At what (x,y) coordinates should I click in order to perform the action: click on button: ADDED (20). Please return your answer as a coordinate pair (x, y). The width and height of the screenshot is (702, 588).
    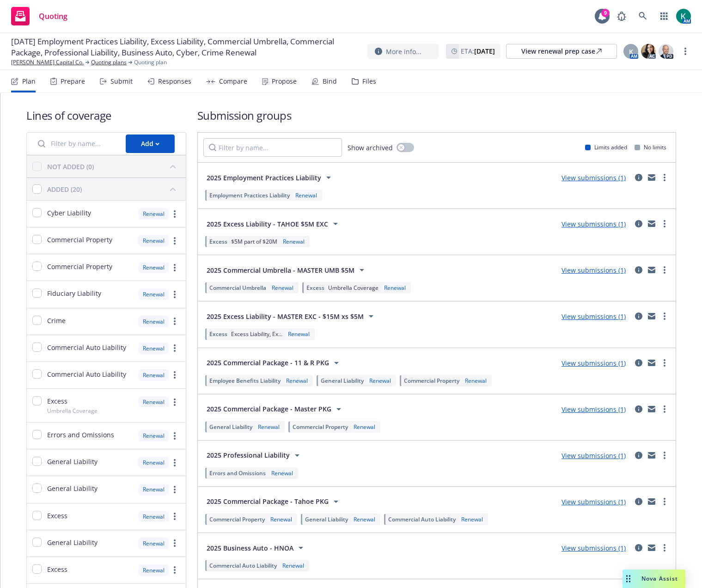
    Looking at the image, I should click on (114, 189).